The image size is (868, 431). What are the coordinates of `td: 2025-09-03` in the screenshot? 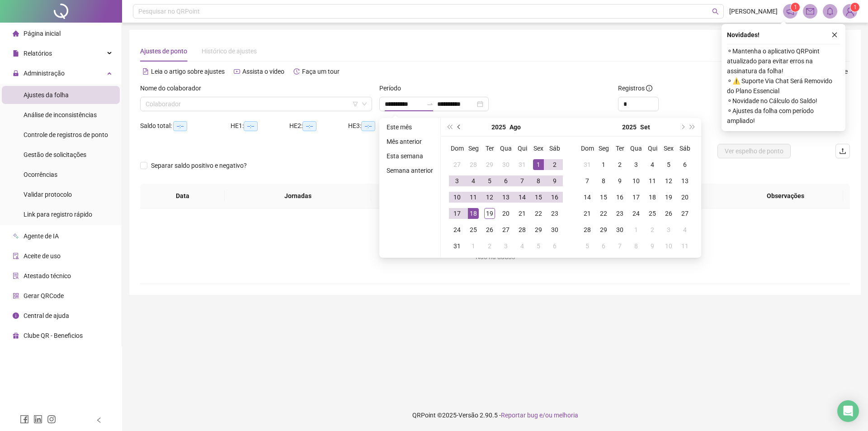 It's located at (506, 246).